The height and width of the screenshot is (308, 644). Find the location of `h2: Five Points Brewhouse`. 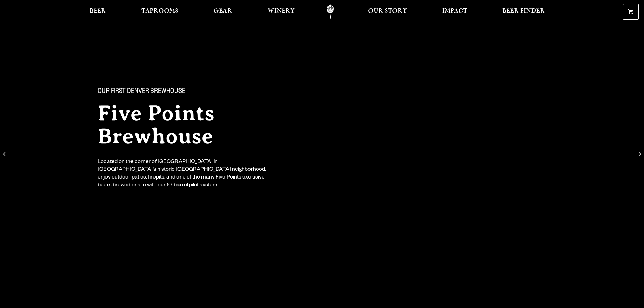

h2: Five Points Brewhouse is located at coordinates (203, 125).